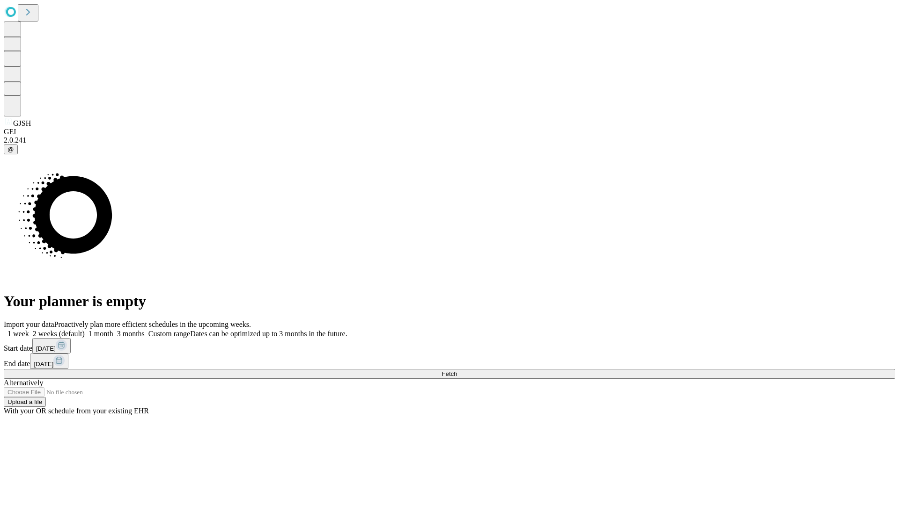  Describe the element at coordinates (59, 334) in the screenshot. I see `span: 2 weeks (default)` at that location.